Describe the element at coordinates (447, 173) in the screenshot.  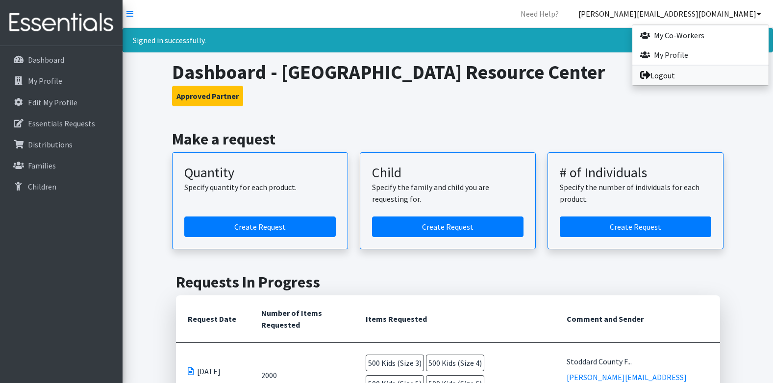
I see `h3: Child` at that location.